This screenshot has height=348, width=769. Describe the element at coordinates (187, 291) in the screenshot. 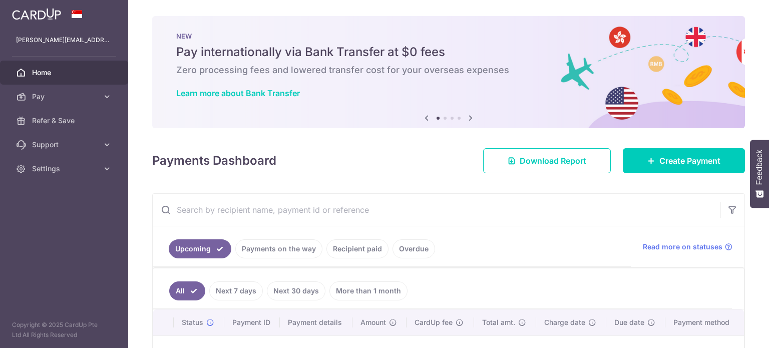

I see `a: All` at that location.